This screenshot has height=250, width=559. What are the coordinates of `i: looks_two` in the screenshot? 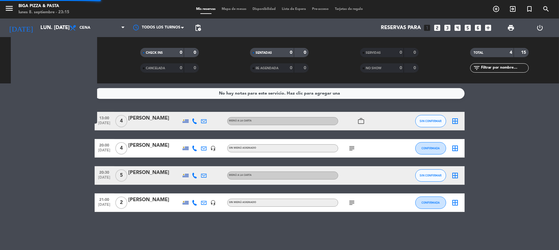 It's located at (437, 28).